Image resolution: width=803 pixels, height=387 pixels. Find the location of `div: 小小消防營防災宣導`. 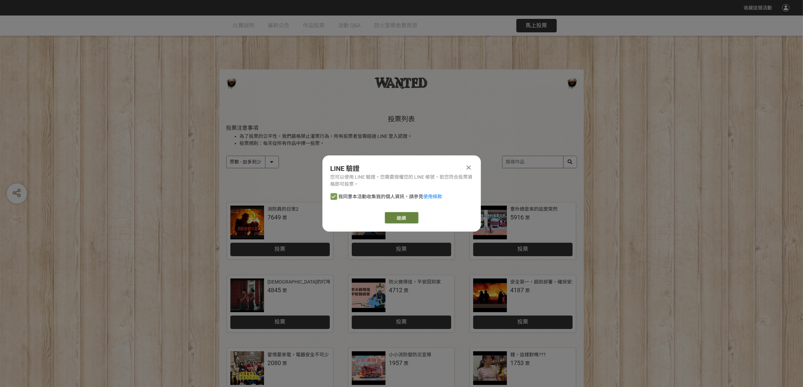

div: 小小消防營防災宣導 is located at coordinates (410, 355).